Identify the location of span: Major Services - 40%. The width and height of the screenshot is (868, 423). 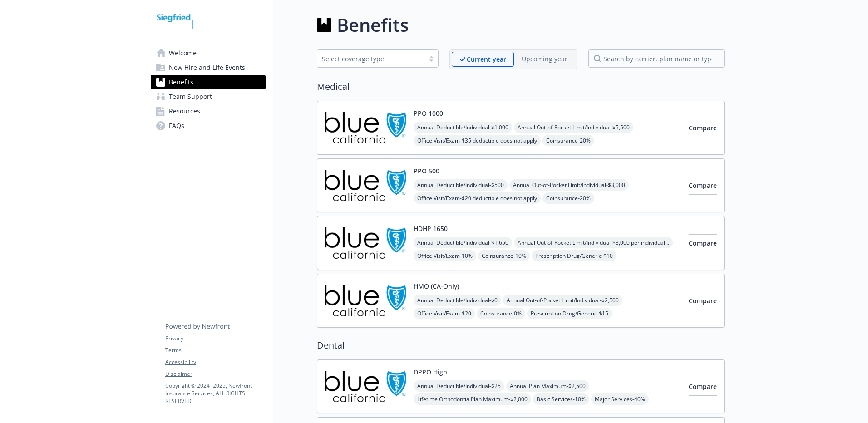
(619, 399).